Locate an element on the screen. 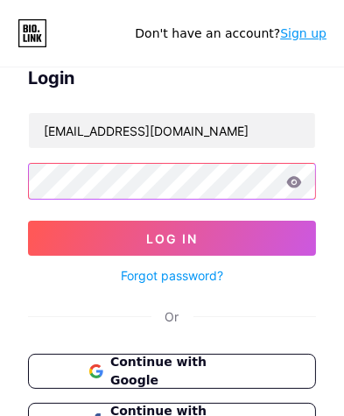  span: Continue with Google is located at coordinates (182, 371).